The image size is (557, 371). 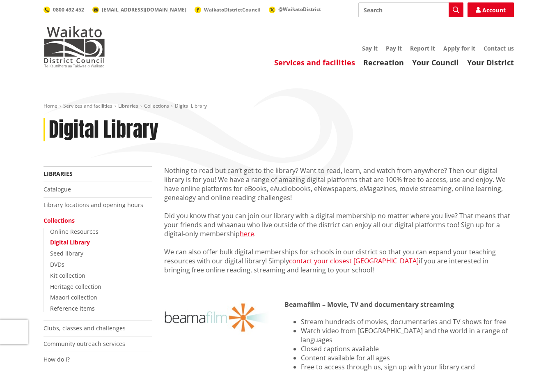 What do you see at coordinates (57, 359) in the screenshot?
I see `a: How do I?` at bounding box center [57, 359].